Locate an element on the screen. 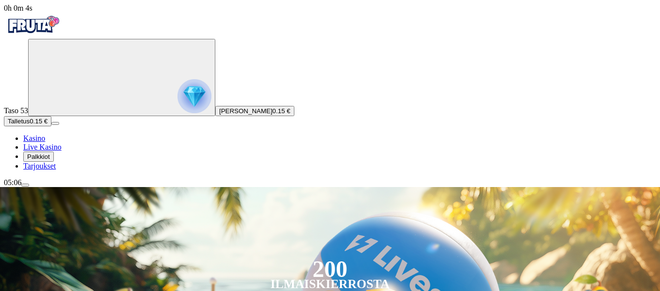 The height and width of the screenshot is (291, 660). button: Talletusplus icon0.15 € is located at coordinates (28, 121).